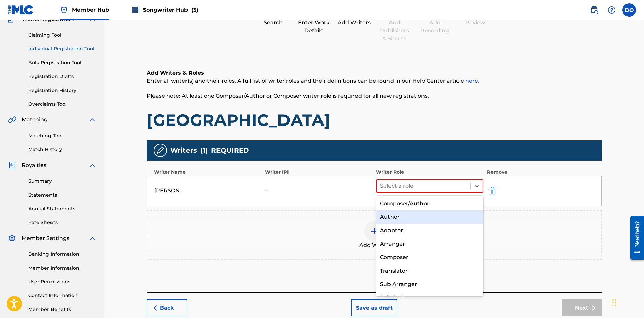 The height and width of the screenshot is (318, 644). I want to click on div: Help, so click(612, 10).